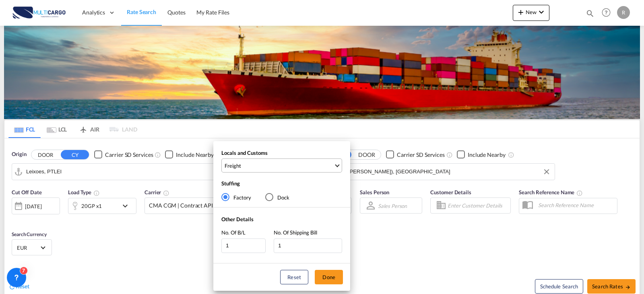  Describe the element at coordinates (237, 219) in the screenshot. I see `span: Other Details` at that location.